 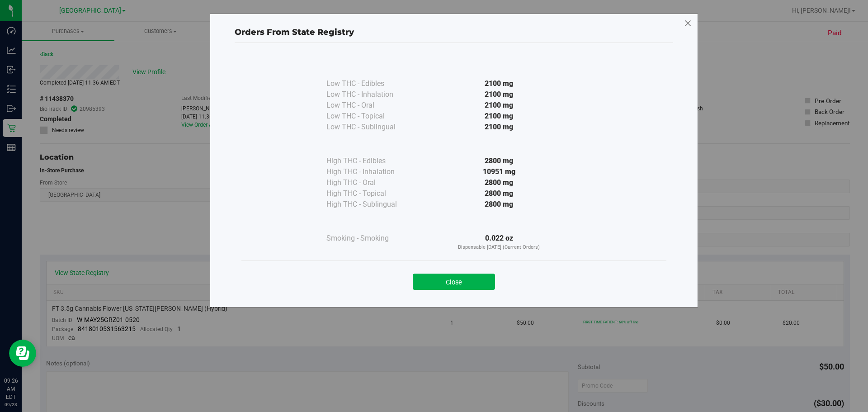 What do you see at coordinates (499, 172) in the screenshot?
I see `div: 10951 mg` at bounding box center [499, 172].